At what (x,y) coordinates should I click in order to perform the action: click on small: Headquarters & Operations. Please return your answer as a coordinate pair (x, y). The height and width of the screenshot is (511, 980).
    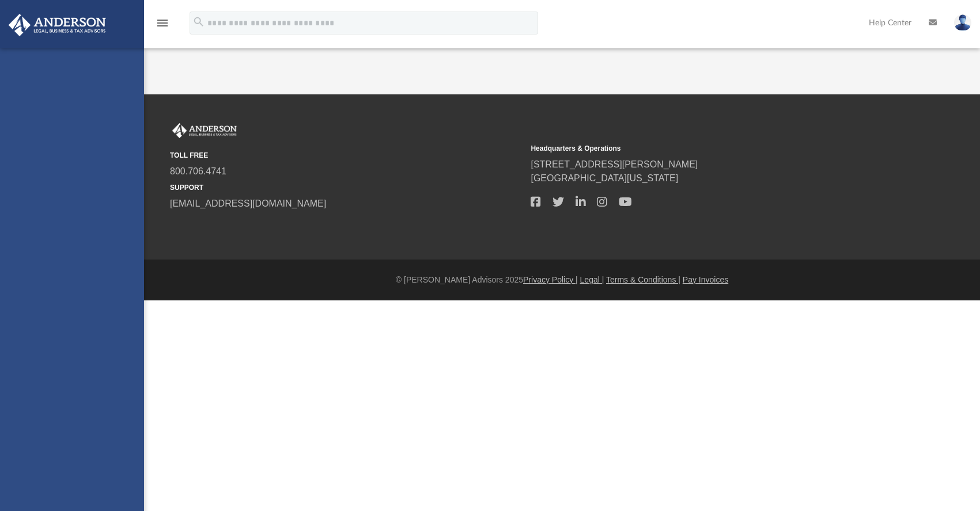
    Looking at the image, I should click on (707, 149).